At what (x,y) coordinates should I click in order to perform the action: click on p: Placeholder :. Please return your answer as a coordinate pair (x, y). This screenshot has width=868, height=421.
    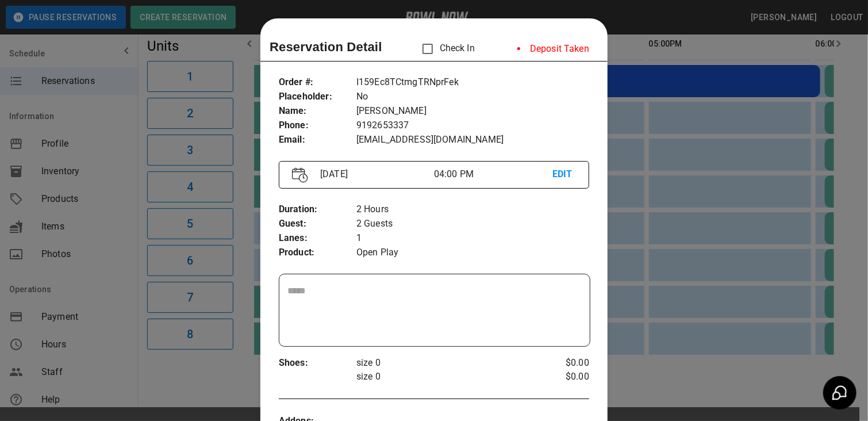
    Looking at the image, I should click on (317, 97).